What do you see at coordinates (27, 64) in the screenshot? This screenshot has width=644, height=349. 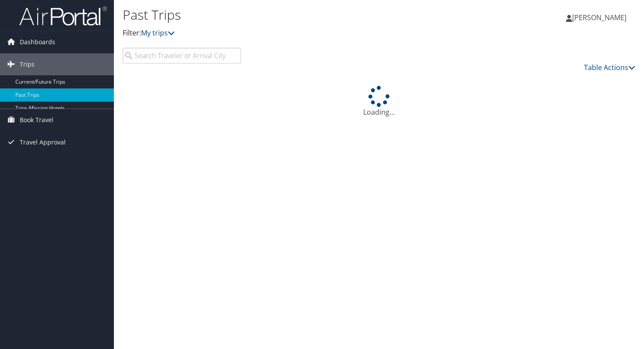 I see `span: Trips` at bounding box center [27, 64].